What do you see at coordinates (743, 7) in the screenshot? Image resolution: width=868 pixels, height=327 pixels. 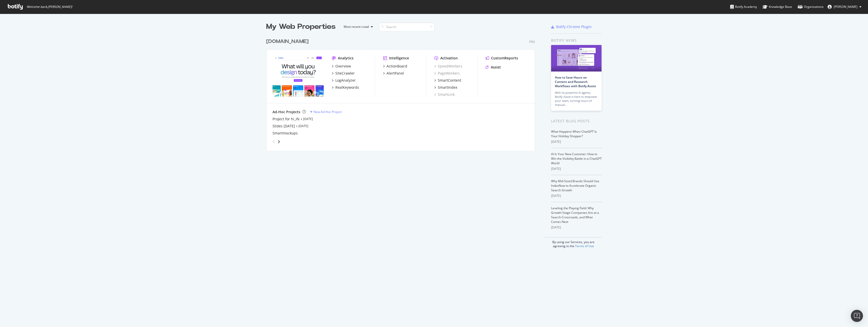 I see `div: Botify Academy` at bounding box center [743, 7].